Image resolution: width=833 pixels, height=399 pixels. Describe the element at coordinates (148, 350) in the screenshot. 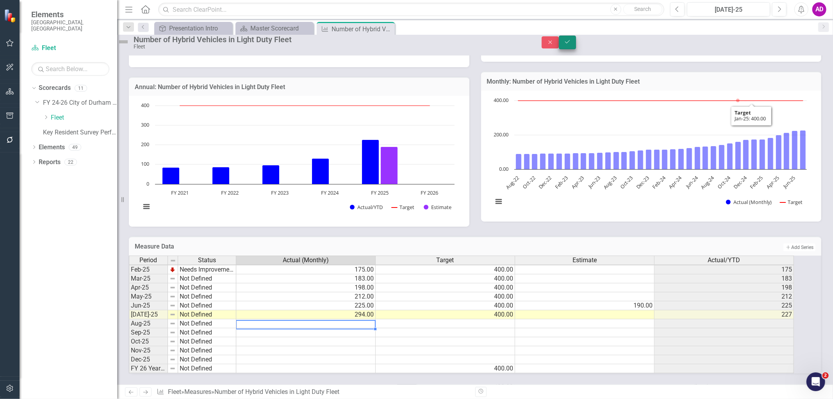

I see `td: Nov-25` at that location.